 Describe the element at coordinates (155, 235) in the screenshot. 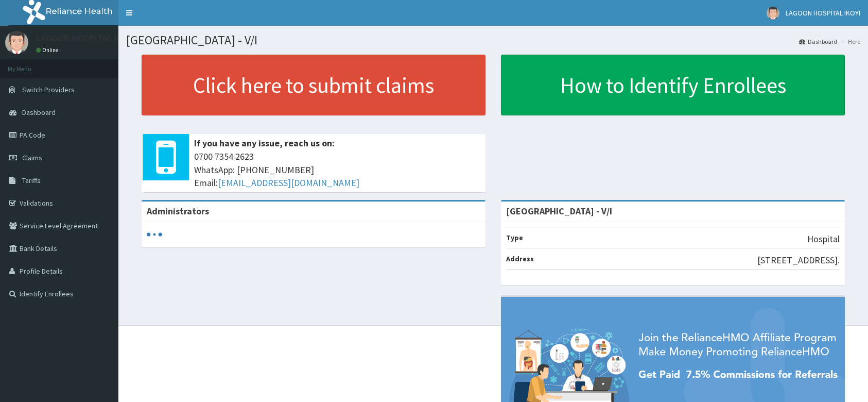

I see `svg: audio-loading` at that location.